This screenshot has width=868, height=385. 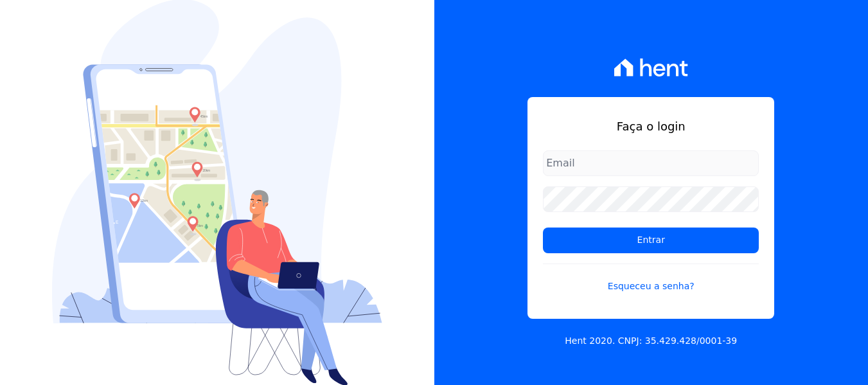 What do you see at coordinates (651, 341) in the screenshot?
I see `p: Hent 2020. CNPJ: 35.429.428/0001-39` at bounding box center [651, 341].